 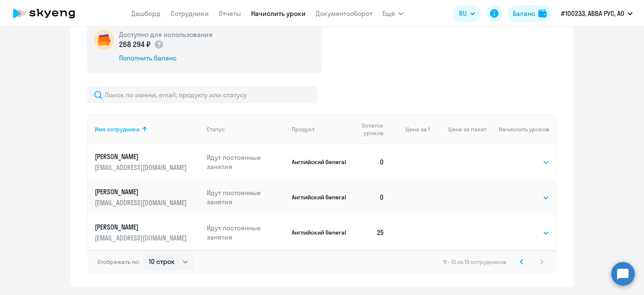 What do you see at coordinates (104, 40) in the screenshot?
I see `img: wallet-circle.png` at bounding box center [104, 40].